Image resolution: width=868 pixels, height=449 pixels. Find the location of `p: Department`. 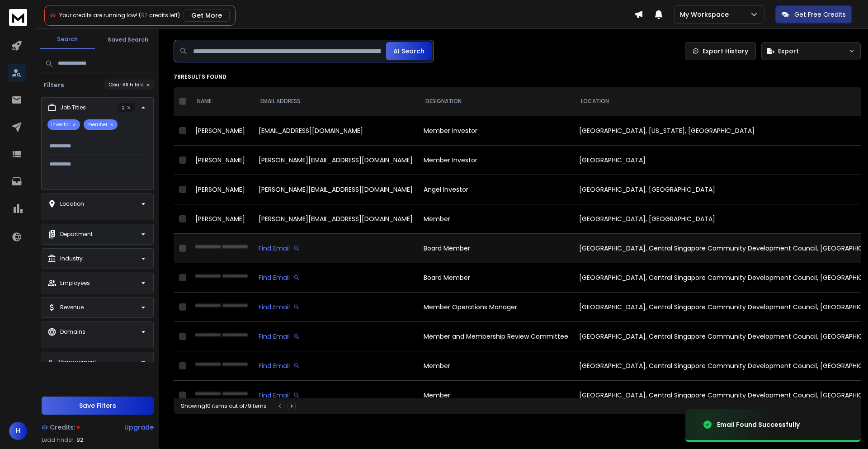

p: Department is located at coordinates (76, 234).